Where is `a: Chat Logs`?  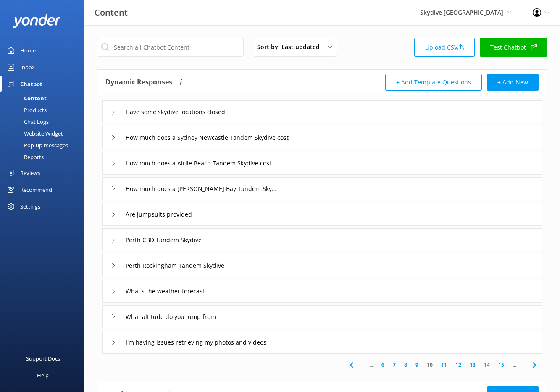 a: Chat Logs is located at coordinates (45, 122).